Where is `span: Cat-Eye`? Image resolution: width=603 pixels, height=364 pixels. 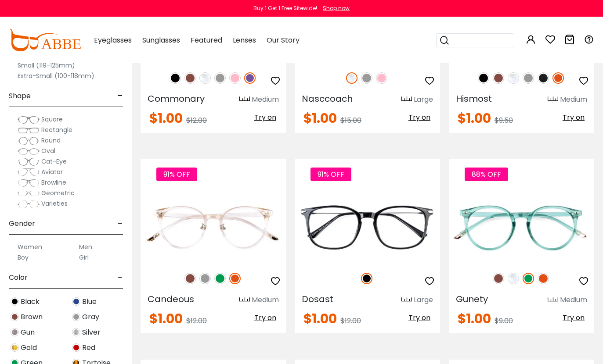
span: Cat-Eye is located at coordinates (54, 162).